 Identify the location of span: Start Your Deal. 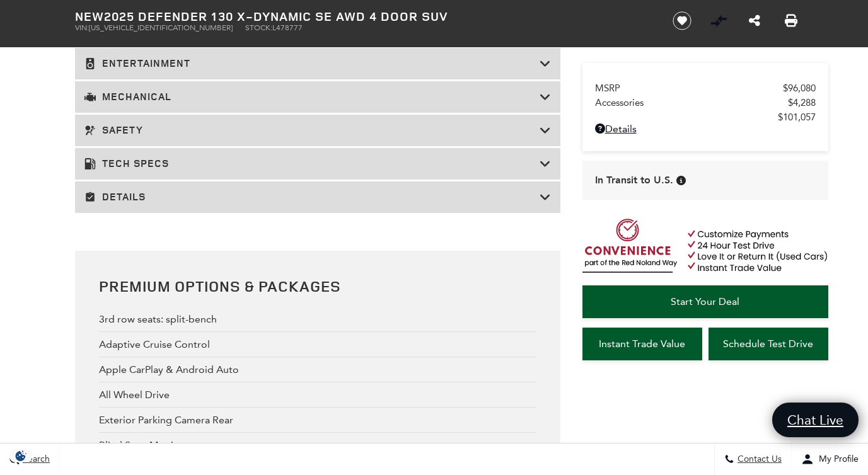
(705, 301).